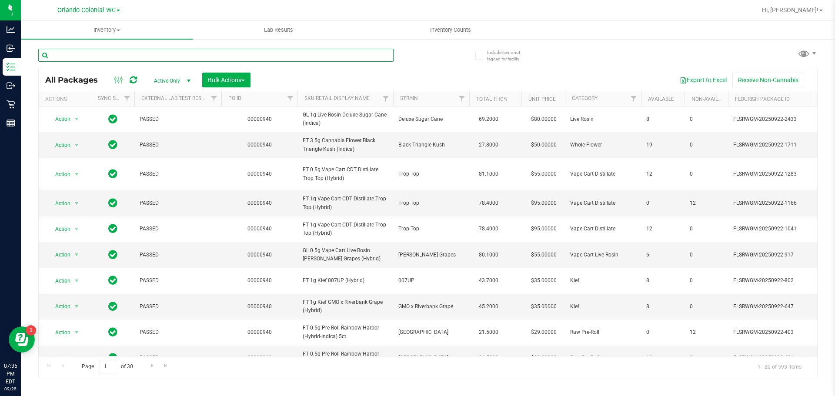 This screenshot has width=835, height=396. I want to click on span: FT 1g Vape Cart CDT Distillate Trop Top (Hybrid), so click(345, 229).